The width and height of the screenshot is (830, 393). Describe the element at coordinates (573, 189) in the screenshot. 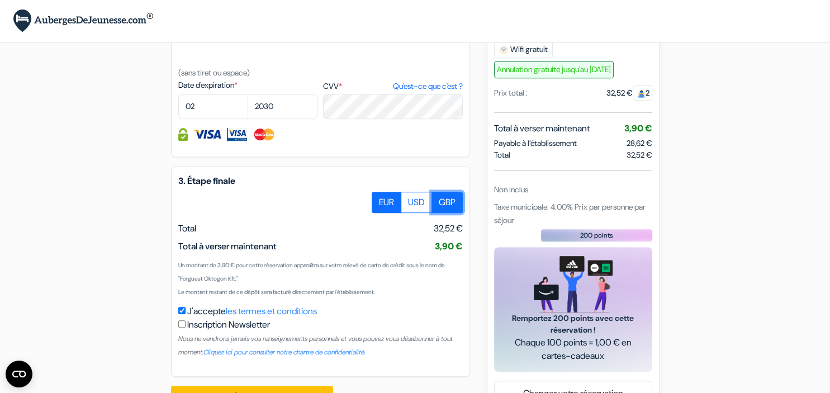

I see `div: Non inclus` at that location.